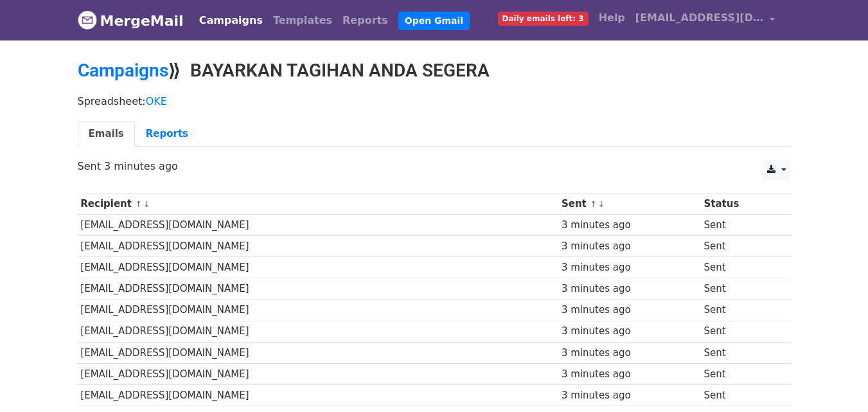 The image size is (868, 412). I want to click on a: Emails, so click(106, 134).